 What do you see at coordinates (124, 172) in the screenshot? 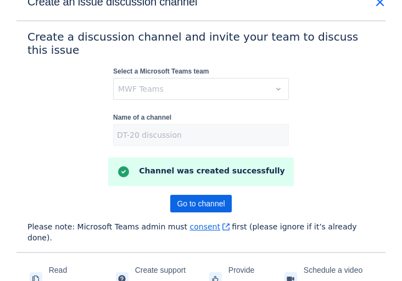
I see `span: success` at bounding box center [124, 172].